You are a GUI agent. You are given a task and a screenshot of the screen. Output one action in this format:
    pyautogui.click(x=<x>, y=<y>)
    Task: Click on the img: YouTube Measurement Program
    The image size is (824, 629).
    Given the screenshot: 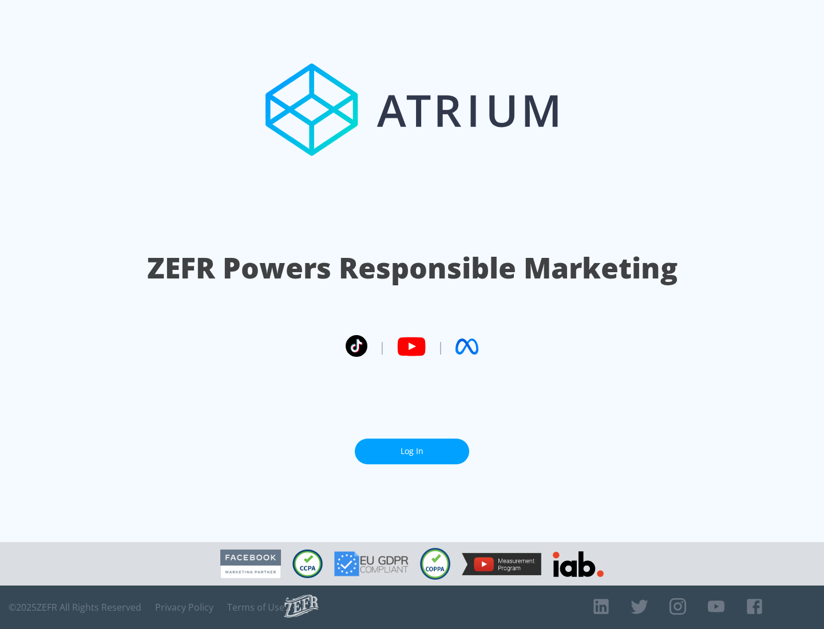 What is the action you would take?
    pyautogui.click(x=501, y=564)
    